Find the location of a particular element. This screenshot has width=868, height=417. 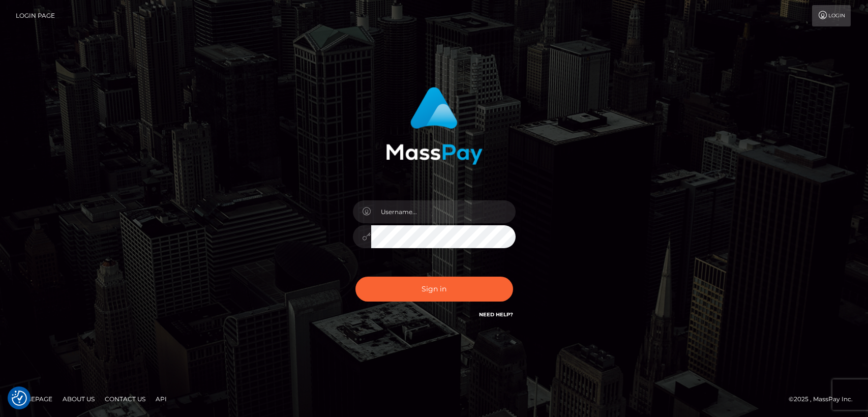

a: Contact Us is located at coordinates (125, 399).